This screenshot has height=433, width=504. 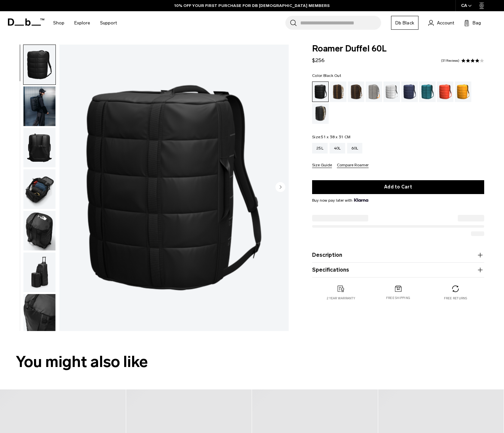 I want to click on button: Bag, so click(x=472, y=23).